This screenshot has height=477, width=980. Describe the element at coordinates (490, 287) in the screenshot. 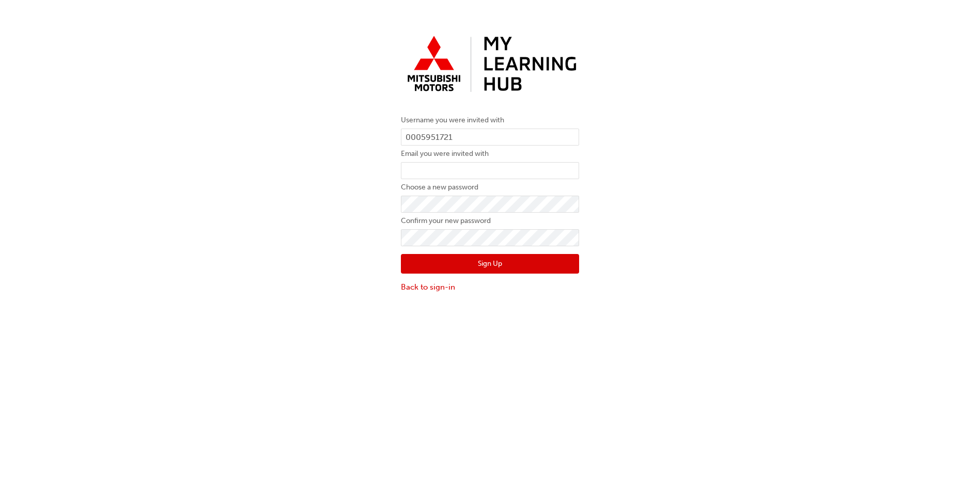

I see `a: Back to sign-in` at that location.